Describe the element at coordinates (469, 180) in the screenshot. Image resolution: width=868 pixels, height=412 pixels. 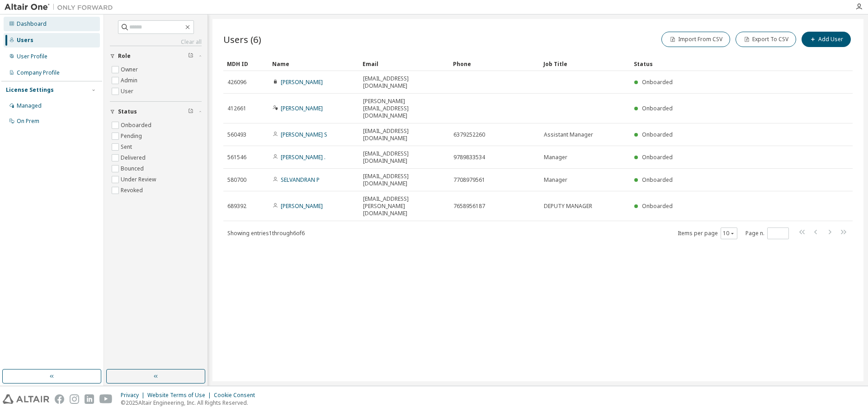
I see `span: 7708979561` at that location.